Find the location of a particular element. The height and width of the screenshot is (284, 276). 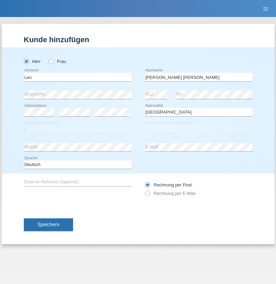

input: Herr is located at coordinates (26, 61).